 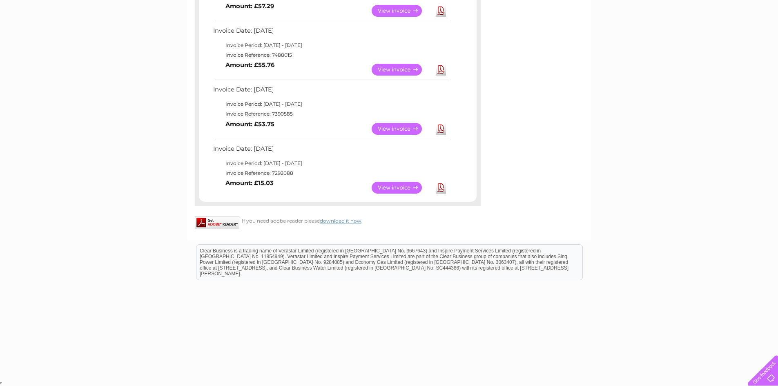 I want to click on a: Log out, so click(x=760, y=38).